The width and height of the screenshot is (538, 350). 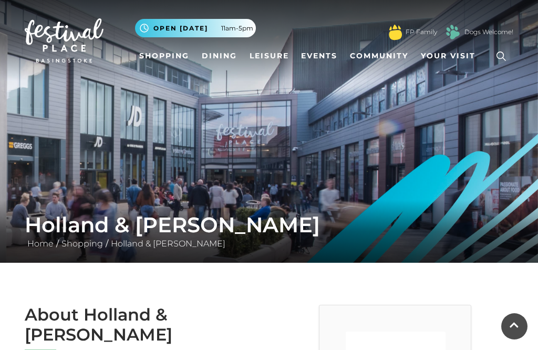 I want to click on span: Your Visit, so click(x=448, y=56).